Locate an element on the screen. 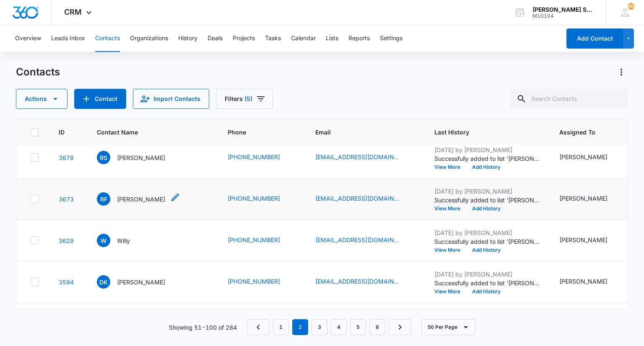  div: notifications count is located at coordinates (631, 6).